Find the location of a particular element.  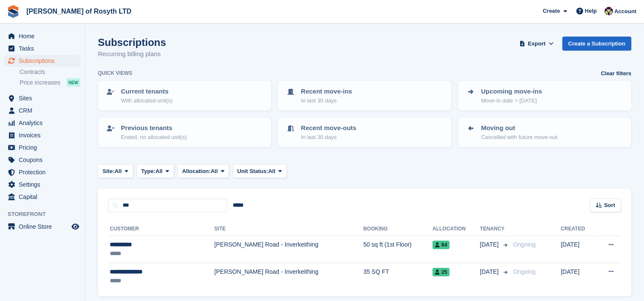

button: Type: All is located at coordinates (155, 171).